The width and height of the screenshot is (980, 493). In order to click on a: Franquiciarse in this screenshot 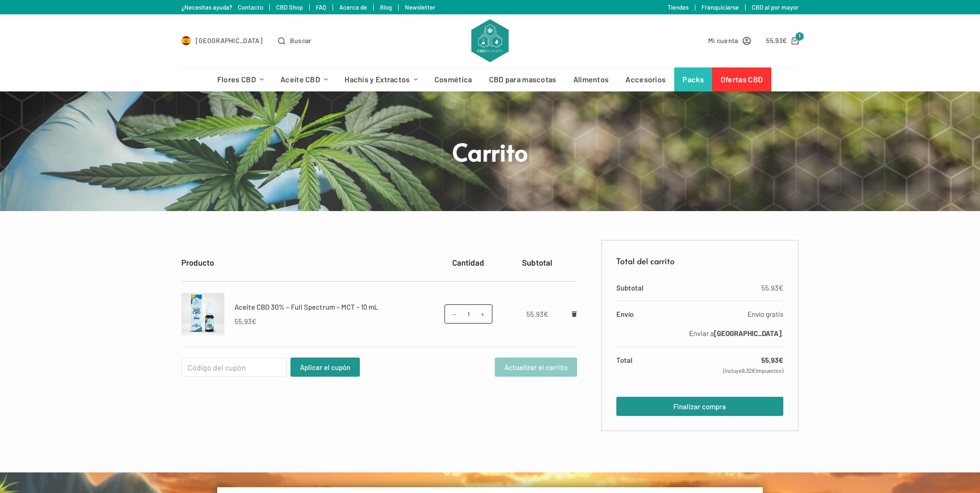, I will do `click(720, 7)`.